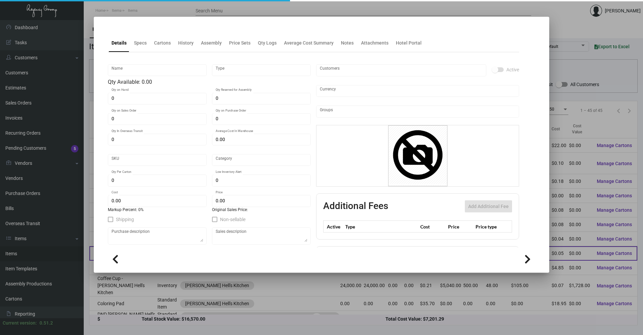 This screenshot has height=335, width=643. I want to click on div: Attachments, so click(374, 43).